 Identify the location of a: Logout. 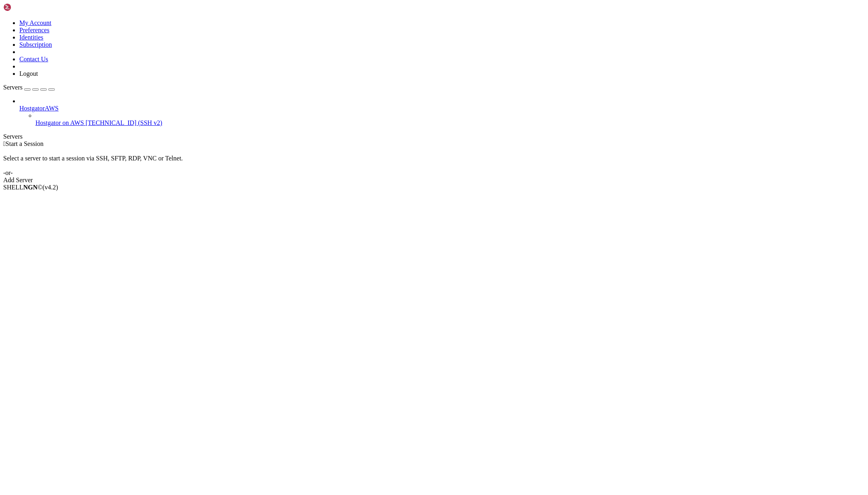
(28, 73).